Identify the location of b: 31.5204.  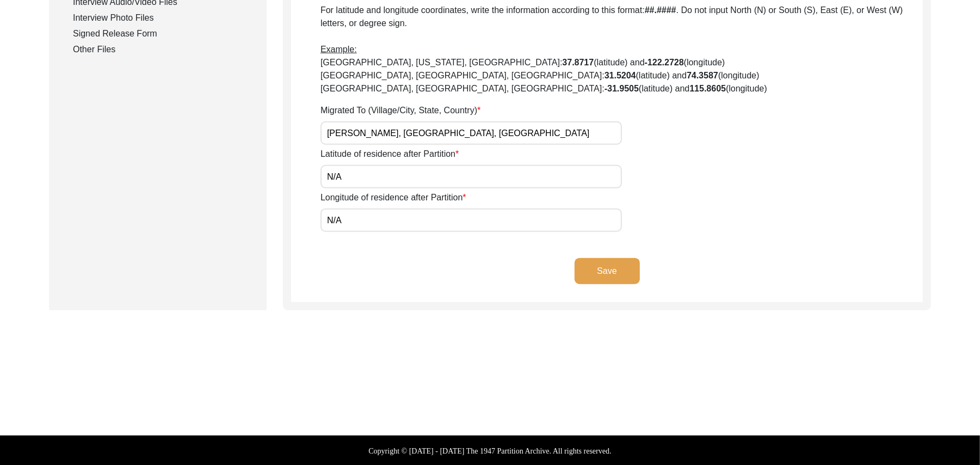
(620, 75).